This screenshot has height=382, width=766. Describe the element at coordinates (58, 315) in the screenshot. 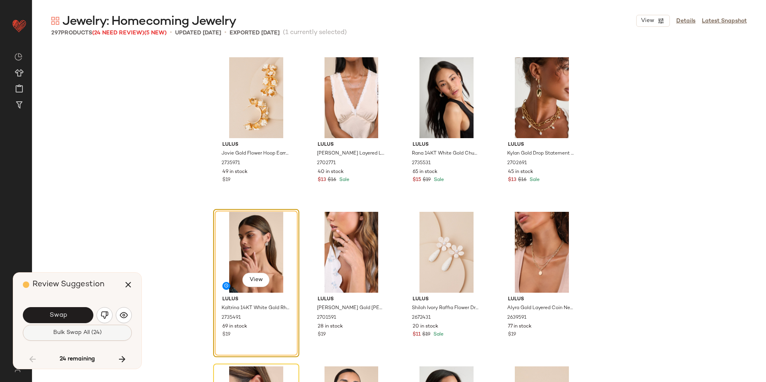

I see `span: Swap` at that location.